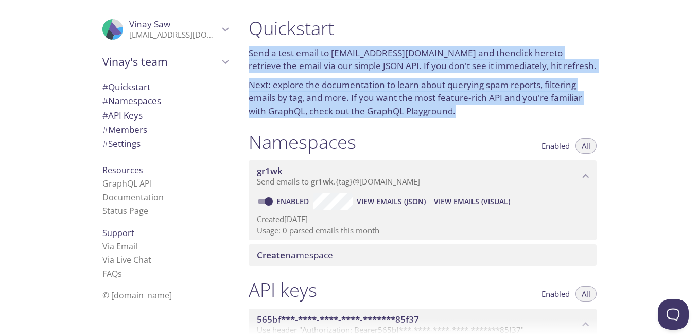 This screenshot has height=335, width=699. What do you see at coordinates (122, 143) in the screenshot?
I see `span: Settings` at bounding box center [122, 143].